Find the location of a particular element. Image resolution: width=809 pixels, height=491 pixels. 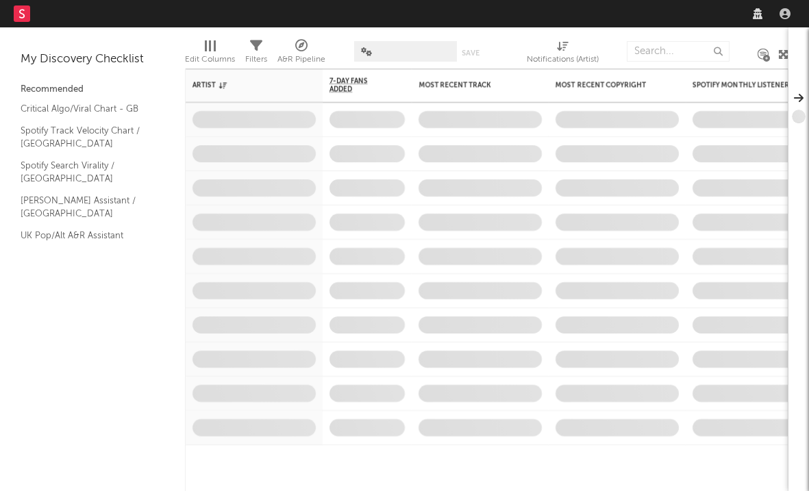

span: 7-Day Fans Added is located at coordinates (357, 85).